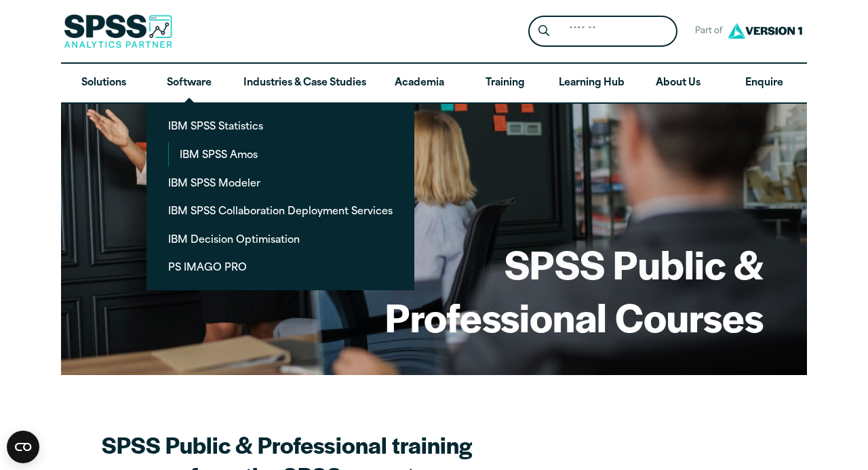  I want to click on a: IBM SPSS Collaboration Deployment Services, so click(280, 210).